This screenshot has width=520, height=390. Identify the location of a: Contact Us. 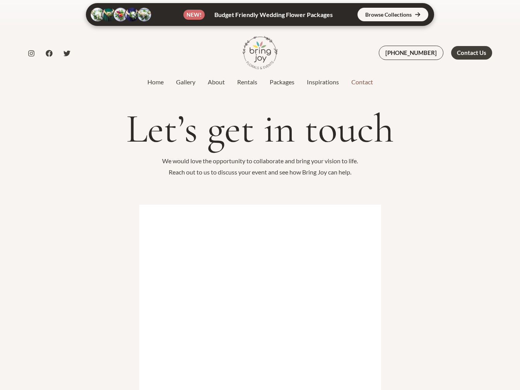
(471, 53).